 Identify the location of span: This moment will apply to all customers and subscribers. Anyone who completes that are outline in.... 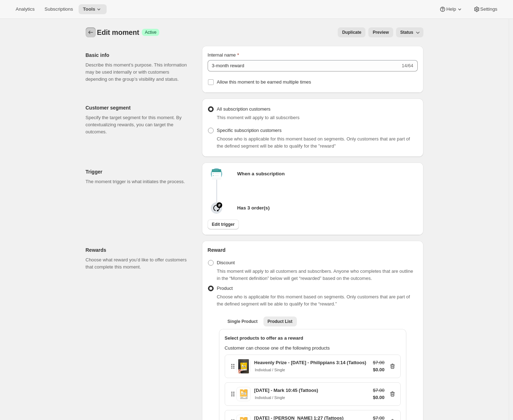
(315, 274).